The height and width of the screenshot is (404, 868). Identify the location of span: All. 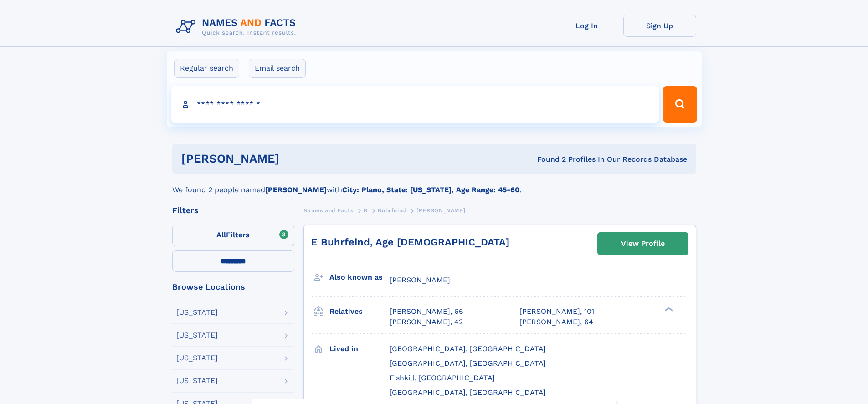
(221, 234).